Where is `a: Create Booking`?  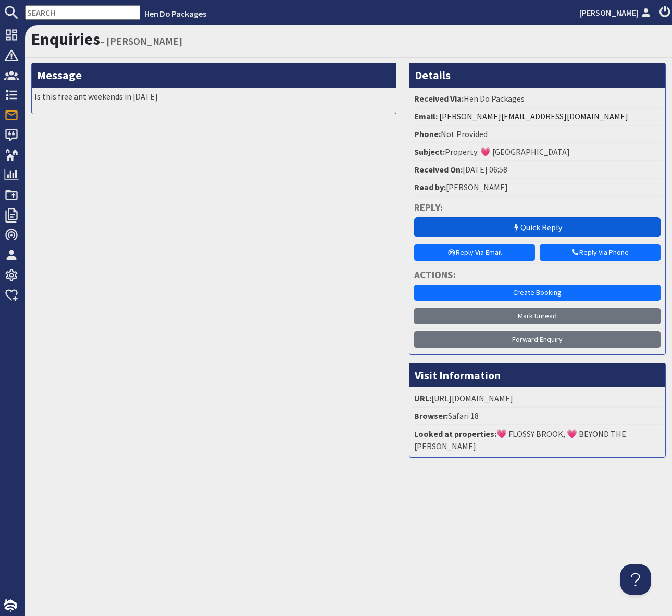
a: Create Booking is located at coordinates (538, 292).